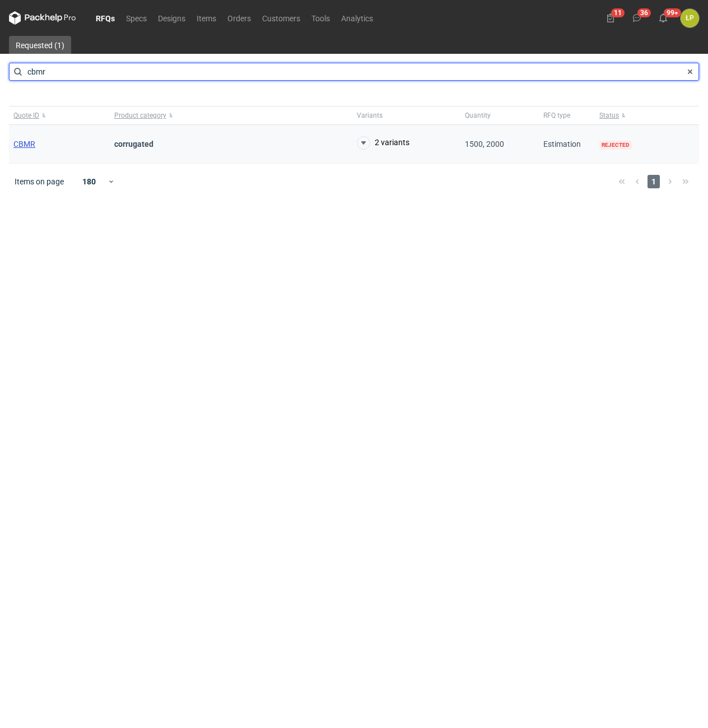 Image resolution: width=708 pixels, height=728 pixels. What do you see at coordinates (654, 182) in the screenshot?
I see `span: 1` at bounding box center [654, 182].